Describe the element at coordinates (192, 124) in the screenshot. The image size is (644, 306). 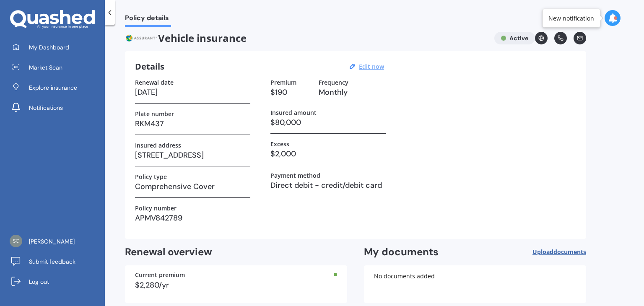
I see `h3: RKM437` at that location.